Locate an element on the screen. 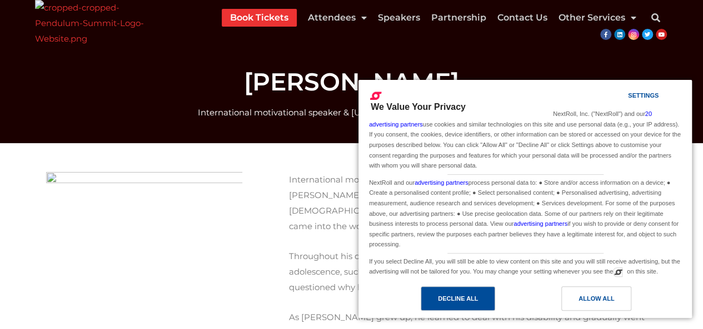 Image resolution: width=703 pixels, height=329 pixels. div: Settings is located at coordinates (643, 96).